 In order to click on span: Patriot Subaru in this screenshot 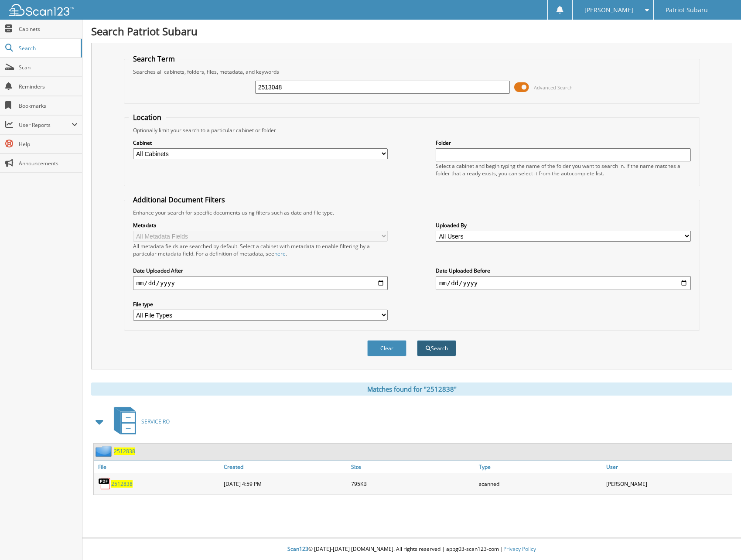, I will do `click(686, 10)`.